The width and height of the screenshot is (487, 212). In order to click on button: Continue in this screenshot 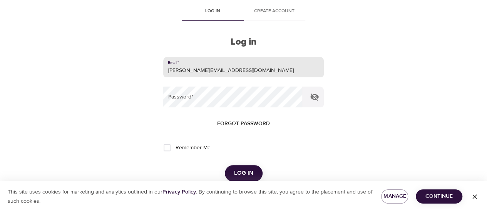, I will do `click(439, 196)`.